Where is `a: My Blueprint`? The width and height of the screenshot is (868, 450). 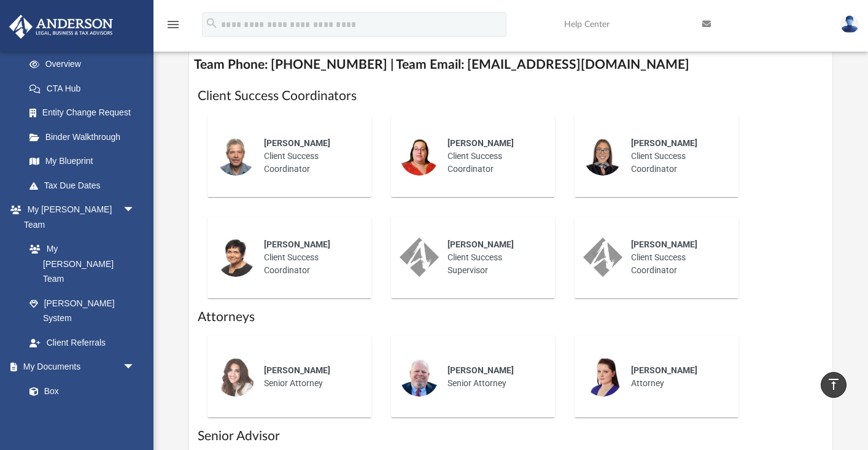
a: My Blueprint is located at coordinates (83, 161).